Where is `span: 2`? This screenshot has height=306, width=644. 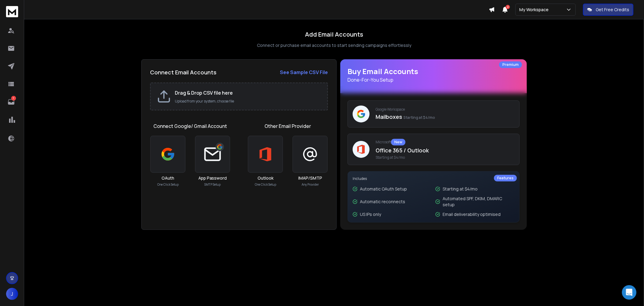 span: 2 is located at coordinates (508, 7).